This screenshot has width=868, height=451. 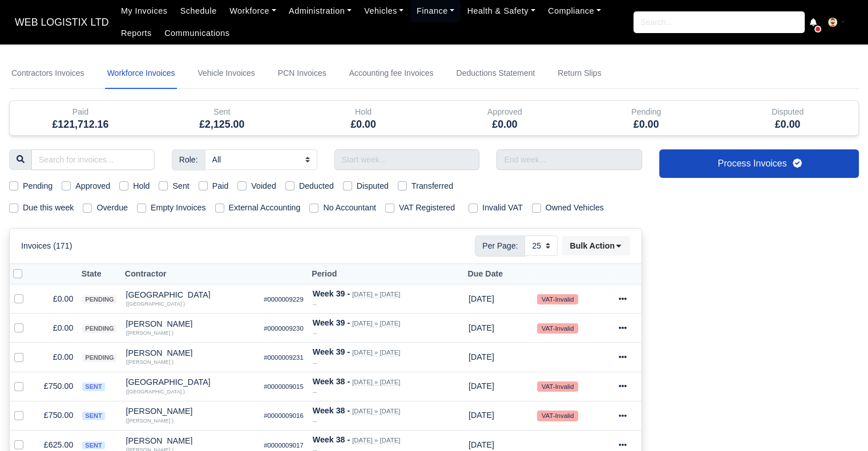 I want to click on label: Invalid VAT, so click(x=502, y=208).